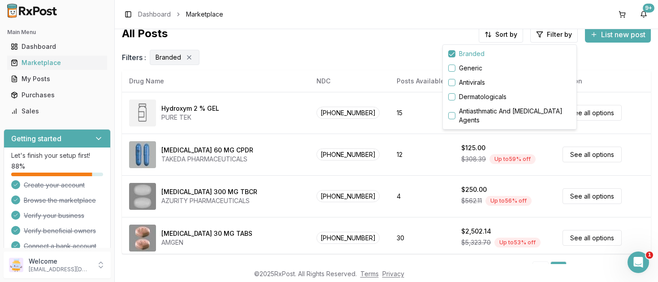 Image resolution: width=658 pixels, height=282 pixels. I want to click on label: Antivirals, so click(472, 82).